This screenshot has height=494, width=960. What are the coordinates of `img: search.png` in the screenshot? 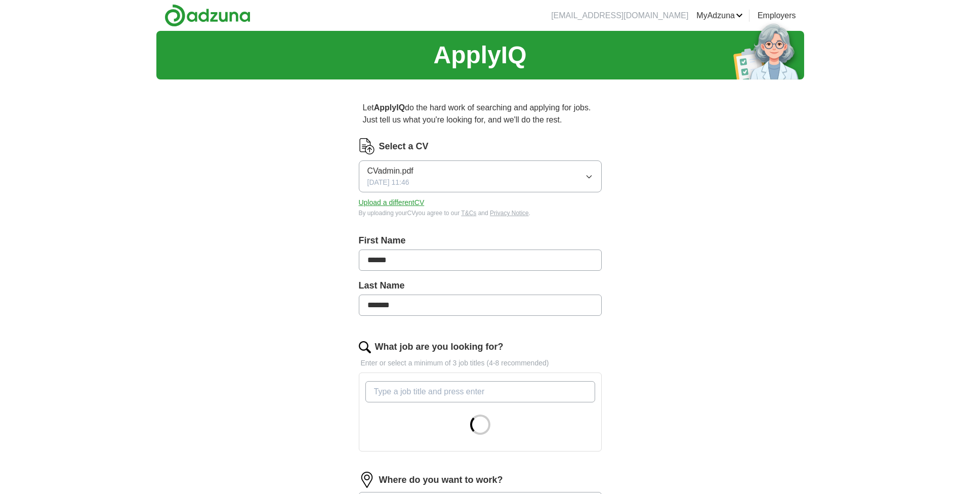 It's located at (365, 347).